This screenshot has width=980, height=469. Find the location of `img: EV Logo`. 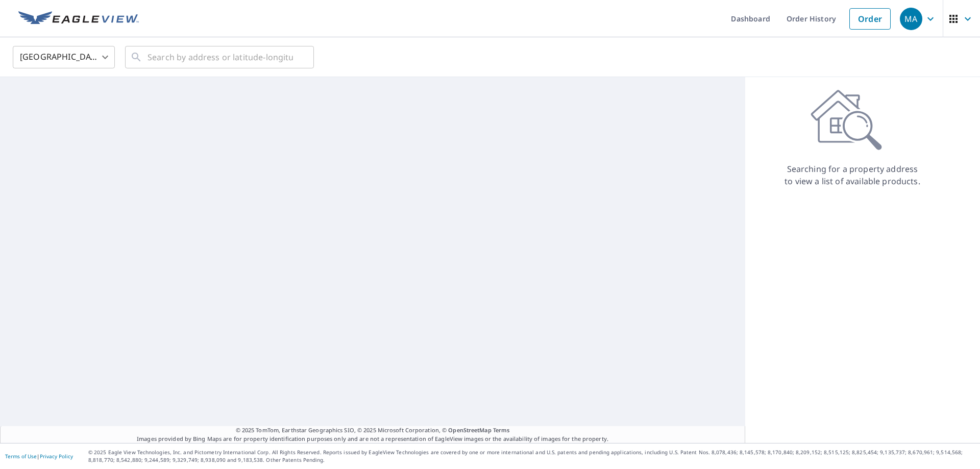

img: EV Logo is located at coordinates (78, 19).